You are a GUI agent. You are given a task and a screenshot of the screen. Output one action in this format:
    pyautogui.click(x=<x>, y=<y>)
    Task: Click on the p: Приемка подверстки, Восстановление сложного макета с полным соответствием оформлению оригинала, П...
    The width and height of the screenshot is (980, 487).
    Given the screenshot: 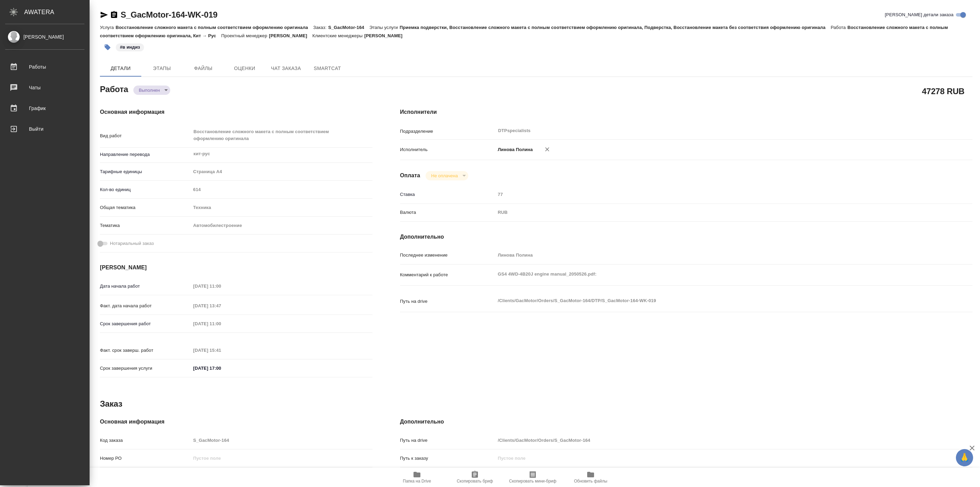 What is the action you would take?
    pyautogui.click(x=615, y=27)
    